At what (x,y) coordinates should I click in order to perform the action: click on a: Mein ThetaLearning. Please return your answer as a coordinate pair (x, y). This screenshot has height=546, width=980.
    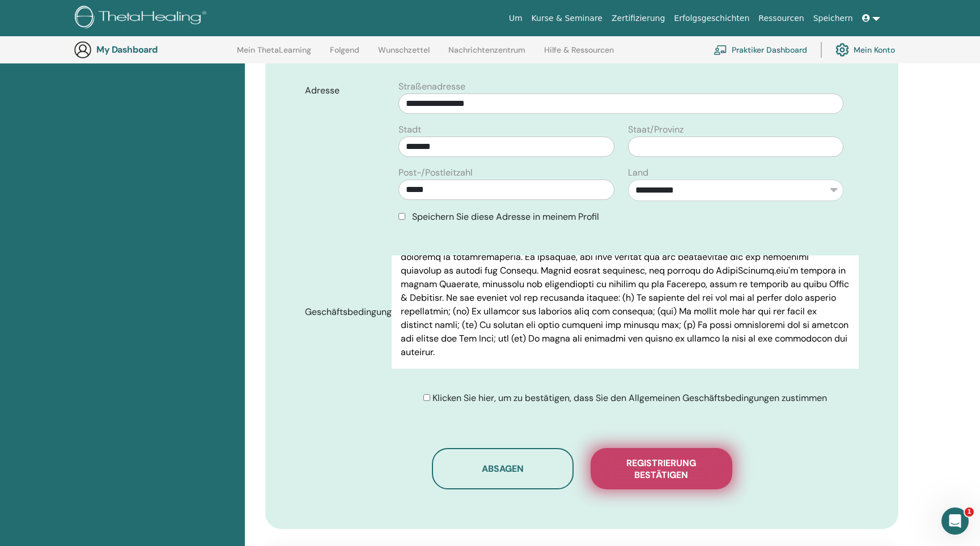
    Looking at the image, I should click on (274, 54).